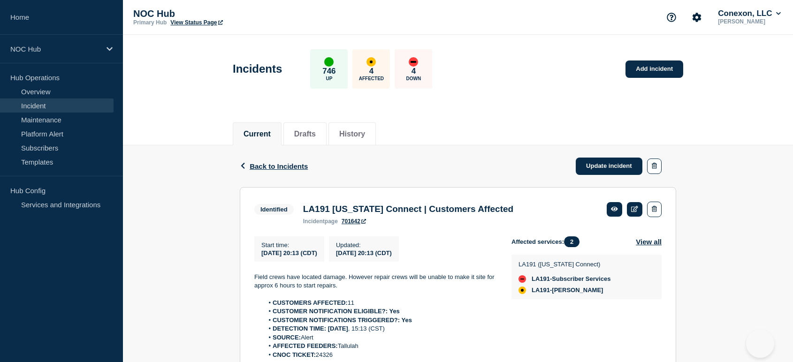  What do you see at coordinates (571, 242) in the screenshot?
I see `span: 2` at bounding box center [571, 242].